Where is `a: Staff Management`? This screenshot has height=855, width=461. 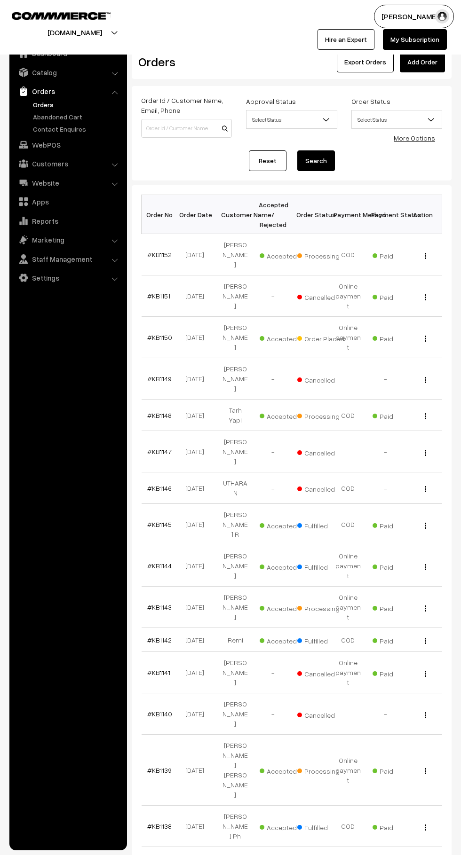 a: Staff Management is located at coordinates (68, 259).